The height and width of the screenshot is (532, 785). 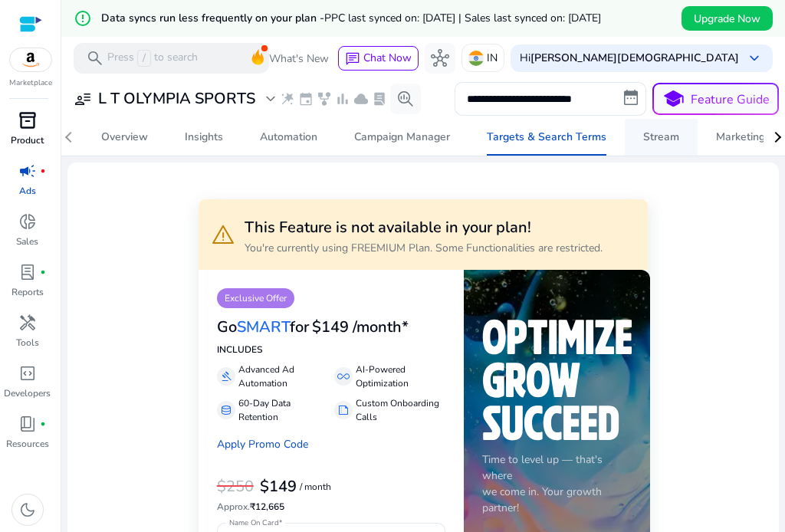 What do you see at coordinates (493, 58) in the screenshot?
I see `p: IN` at bounding box center [493, 58].